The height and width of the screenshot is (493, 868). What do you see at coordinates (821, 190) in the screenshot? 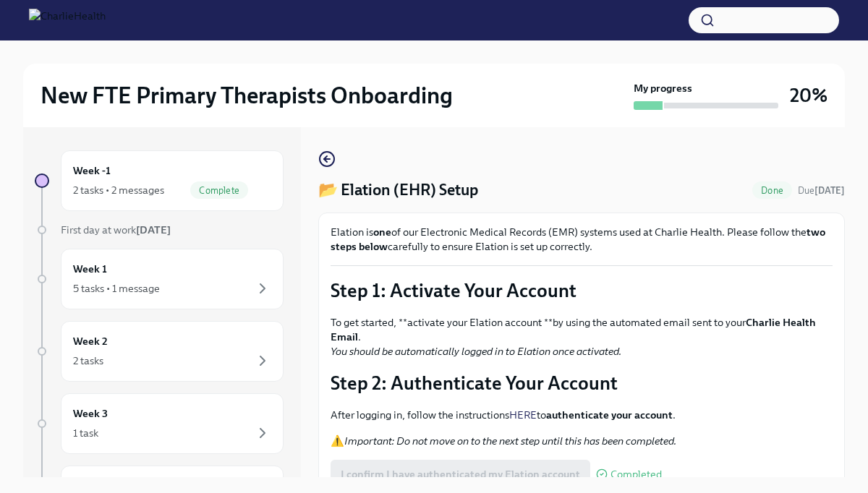
I see `span: Due` at bounding box center [821, 190].